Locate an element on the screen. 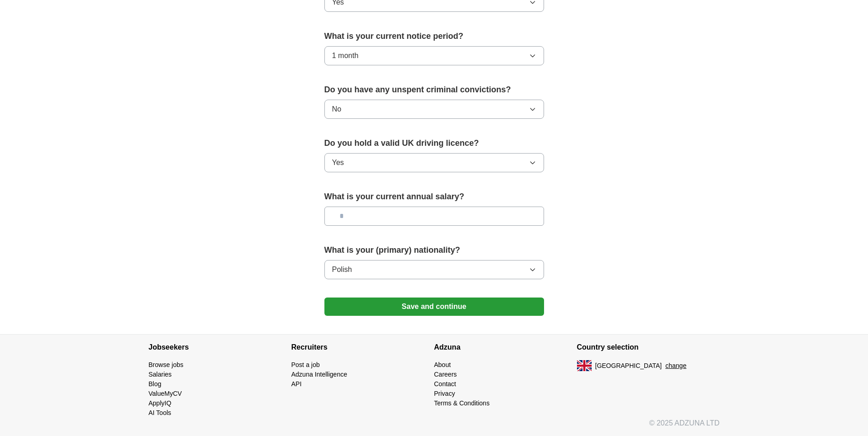 The image size is (868, 436). button: change is located at coordinates (675, 366).